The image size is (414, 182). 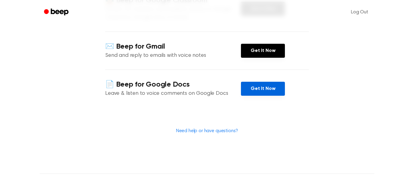 I want to click on h4: ✉️ Beep for Gmail, so click(x=173, y=46).